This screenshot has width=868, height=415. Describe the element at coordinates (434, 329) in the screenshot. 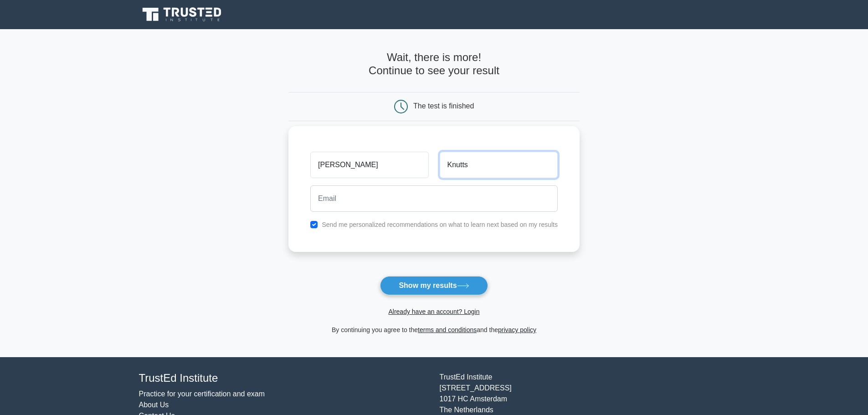

I see `div: By continuing you agree to the and the` at that location.